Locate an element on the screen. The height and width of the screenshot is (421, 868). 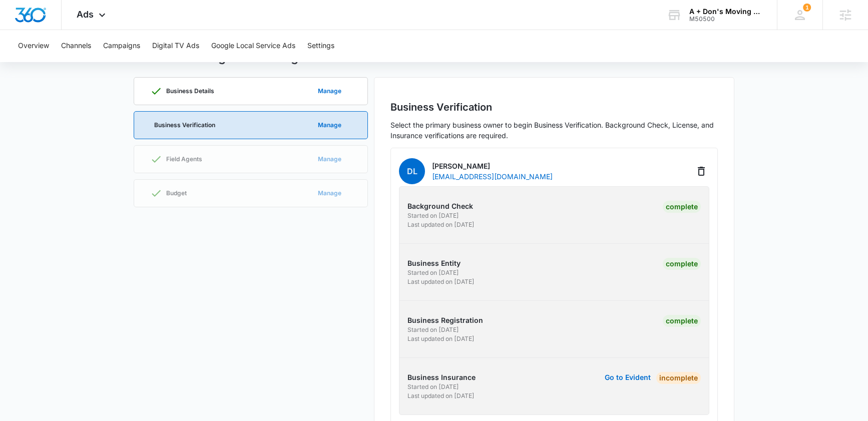
button: Campaigns is located at coordinates (121, 46).